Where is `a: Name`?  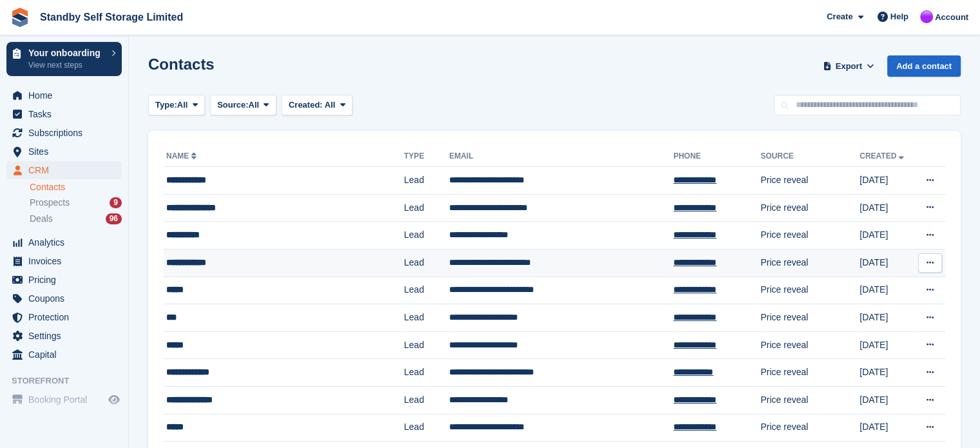
a: Name is located at coordinates (182, 156).